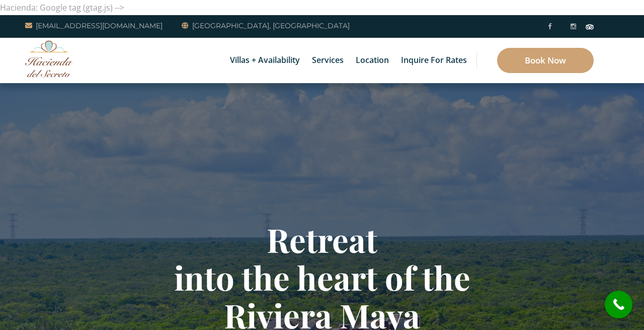  What do you see at coordinates (434, 60) in the screenshot?
I see `a: Inquire for Rates` at bounding box center [434, 60].